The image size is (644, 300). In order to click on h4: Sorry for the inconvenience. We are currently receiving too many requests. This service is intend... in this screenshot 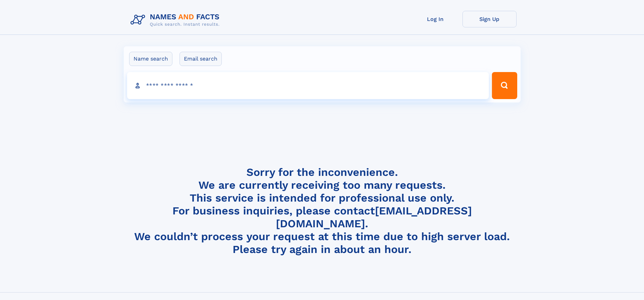, I will do `click(322, 210)`.